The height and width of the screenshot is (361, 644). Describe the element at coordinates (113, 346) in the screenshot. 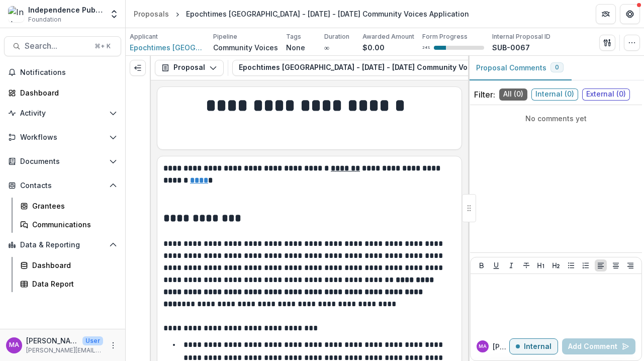

I see `button: More` at that location.